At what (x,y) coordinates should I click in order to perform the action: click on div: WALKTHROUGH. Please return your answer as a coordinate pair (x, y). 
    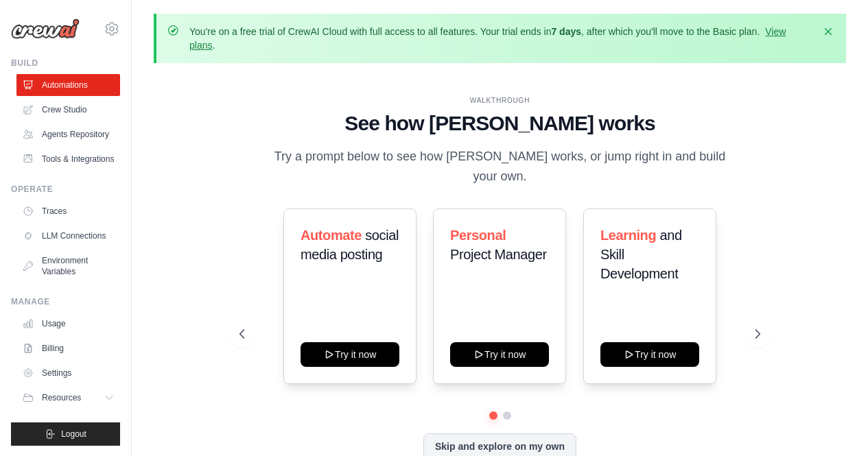
    Looking at the image, I should click on (499, 100).